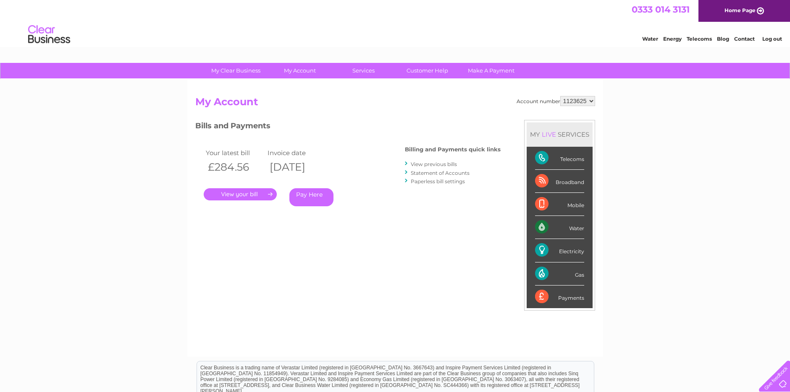 The height and width of the screenshot is (392, 790). Describe the element at coordinates (672, 39) in the screenshot. I see `a: Energy` at that location.